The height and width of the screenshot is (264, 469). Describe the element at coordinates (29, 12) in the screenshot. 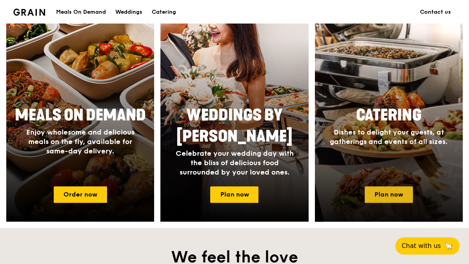

I see `img: Grain` at that location.